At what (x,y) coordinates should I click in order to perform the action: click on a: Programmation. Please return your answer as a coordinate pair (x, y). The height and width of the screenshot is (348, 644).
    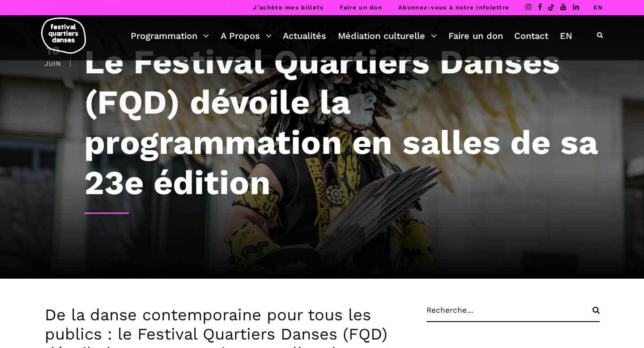
    Looking at the image, I should click on (170, 36).